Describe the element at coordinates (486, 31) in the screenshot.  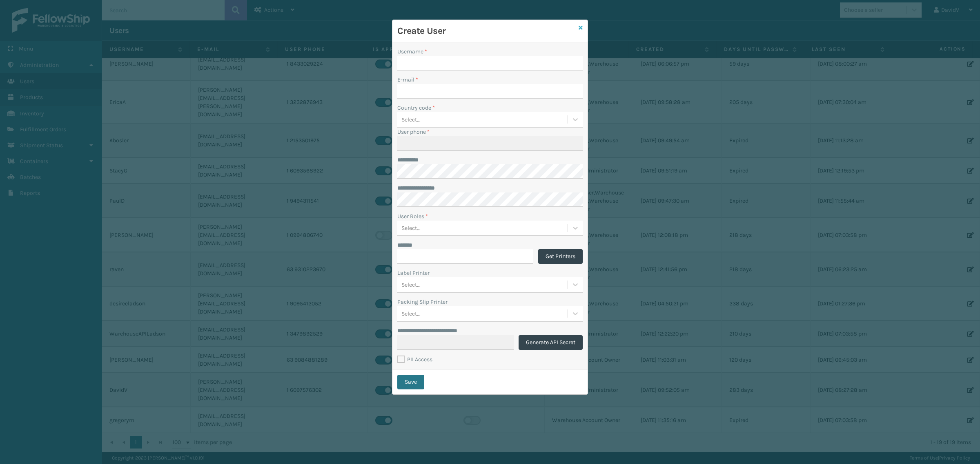
I see `h3: Create User` at that location.